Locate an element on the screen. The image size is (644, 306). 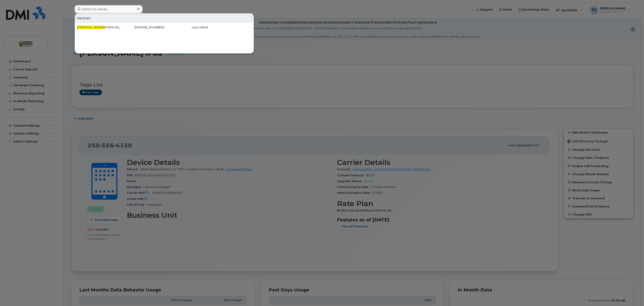
div: Devices is located at coordinates (164, 18).